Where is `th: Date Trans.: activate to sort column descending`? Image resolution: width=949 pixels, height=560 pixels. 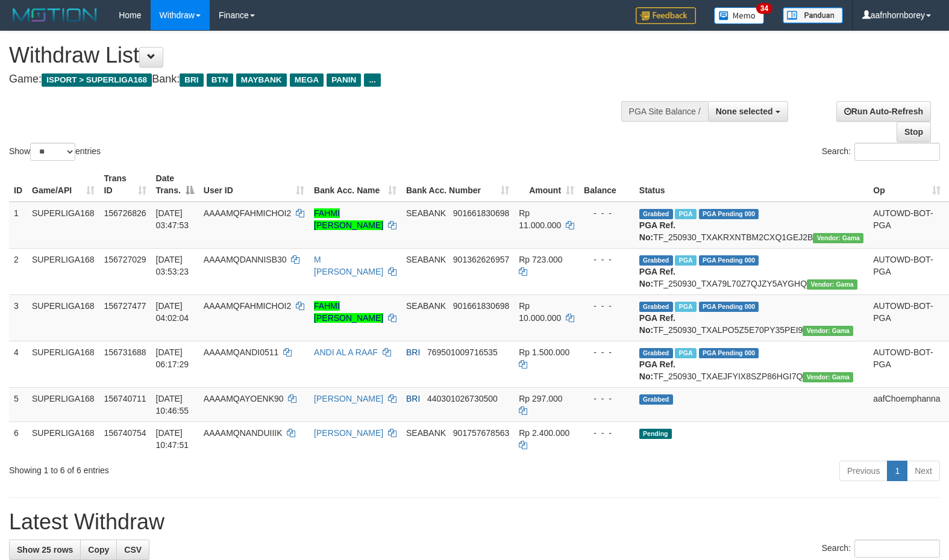
th: Date Trans.: activate to sort column descending is located at coordinates (175, 184).